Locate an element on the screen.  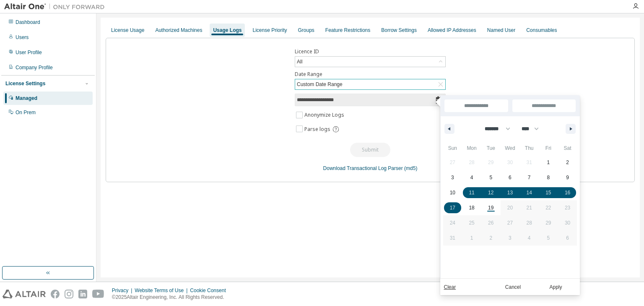
span: 13 is located at coordinates (510, 193).